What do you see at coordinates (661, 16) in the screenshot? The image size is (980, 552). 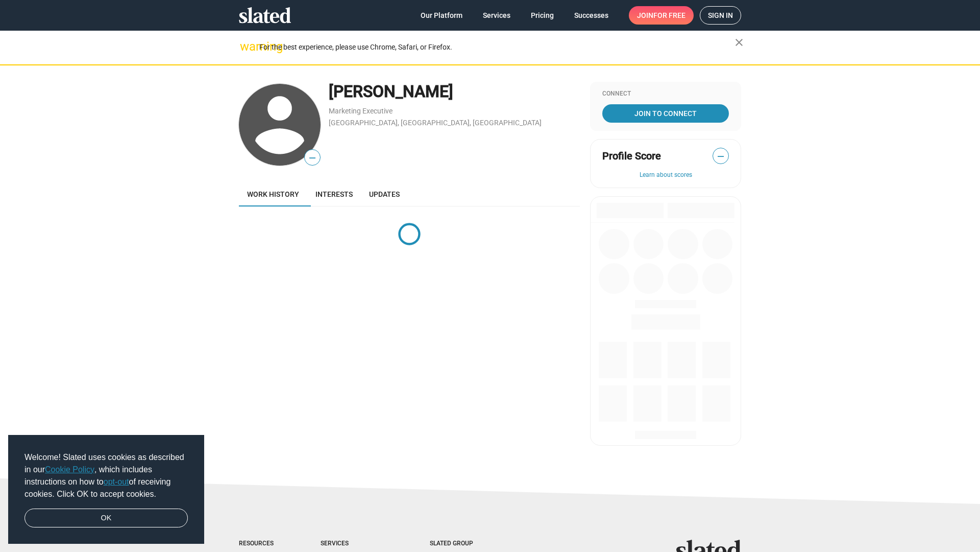 I see `span: Join` at bounding box center [661, 16].